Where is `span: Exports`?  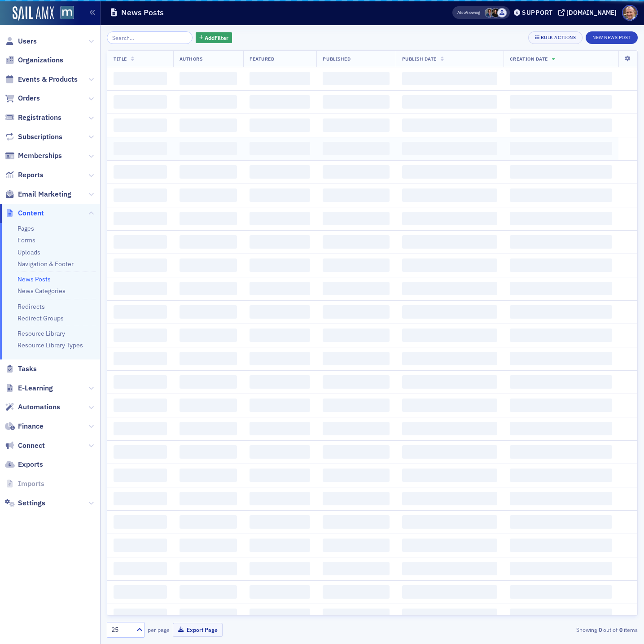
span: Exports is located at coordinates (30, 464).